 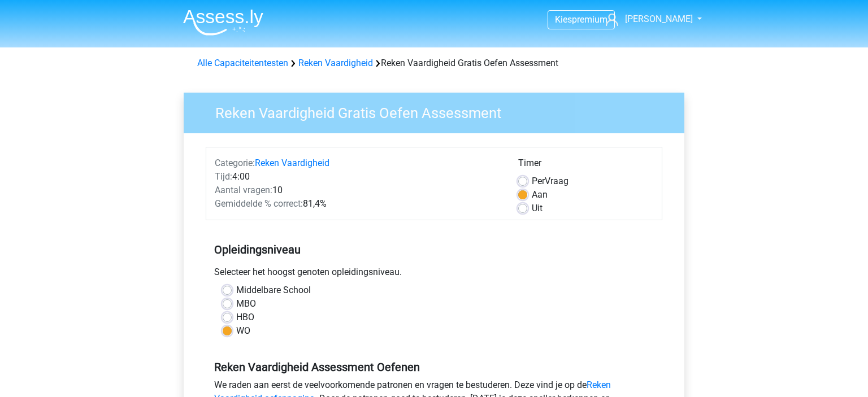 What do you see at coordinates (242, 63) in the screenshot?
I see `a: Alle Capaciteitentesten` at bounding box center [242, 63].